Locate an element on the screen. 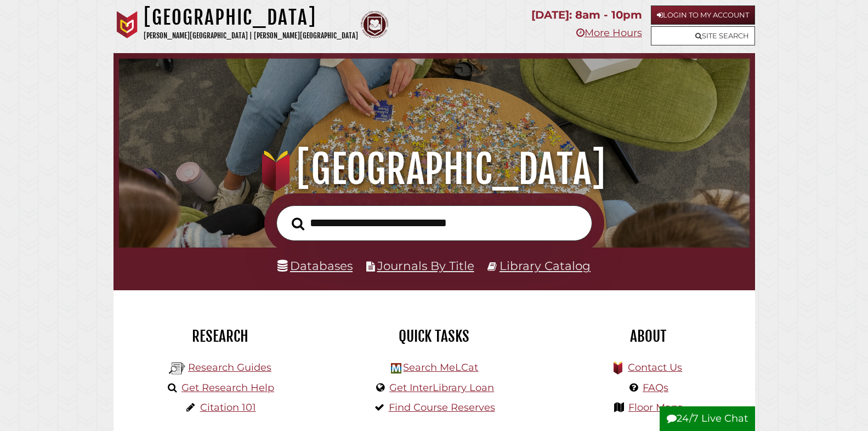  a: Contact Us is located at coordinates (655, 368).